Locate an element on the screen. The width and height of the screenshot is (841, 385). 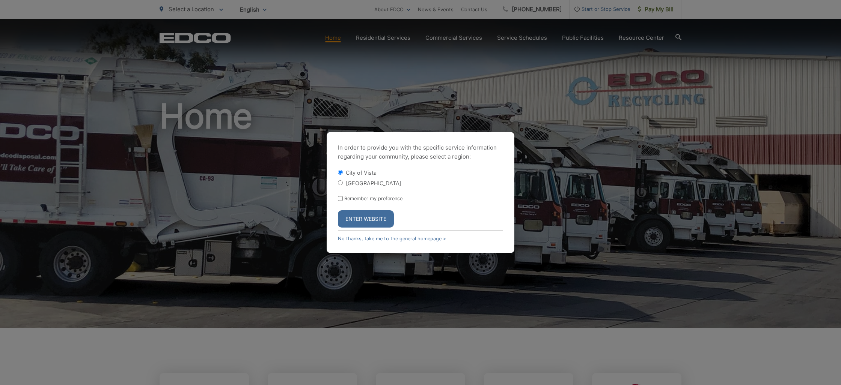
a: No thanks, take me to the general homepage > is located at coordinates (392, 239).